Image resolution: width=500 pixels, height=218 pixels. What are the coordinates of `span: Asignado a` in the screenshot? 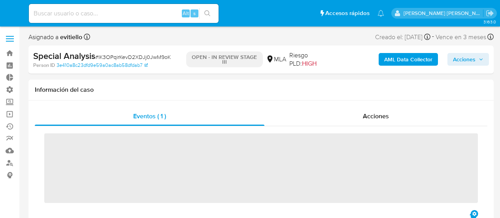 It's located at (55, 37).